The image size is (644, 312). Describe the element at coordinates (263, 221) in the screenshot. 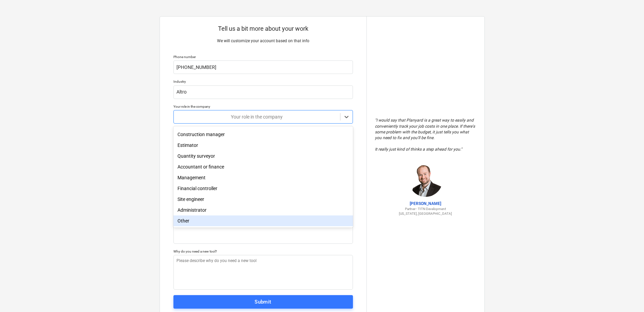

I see `div: Other` at that location.